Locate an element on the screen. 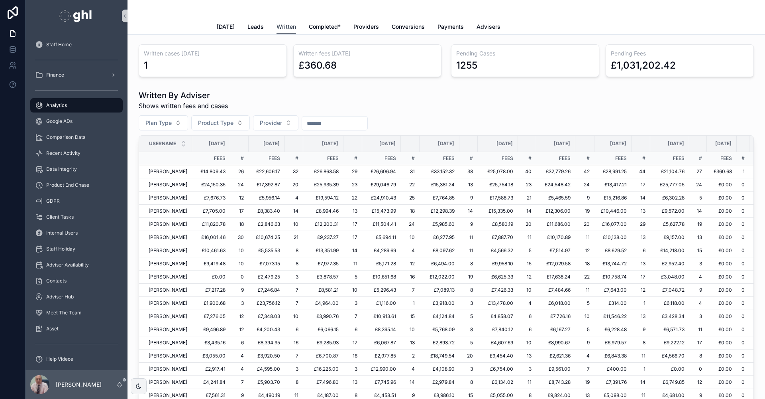 This screenshot has width=765, height=399. td: £15,216.86 is located at coordinates (613, 198).